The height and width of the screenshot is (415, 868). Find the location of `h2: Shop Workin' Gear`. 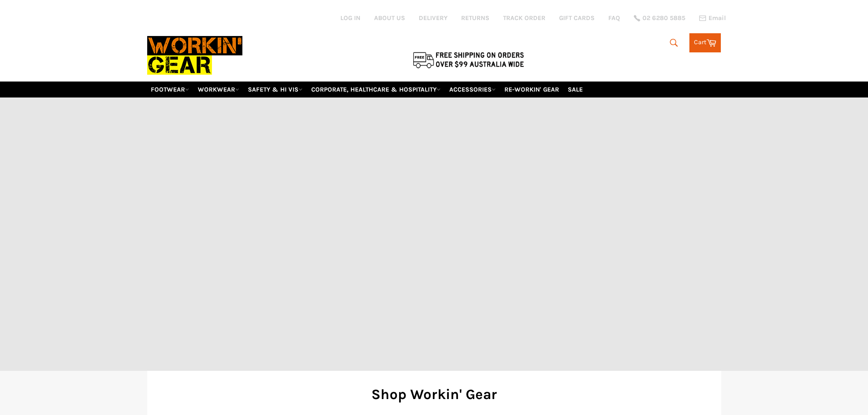

h2: Shop Workin' Gear is located at coordinates (434, 394).